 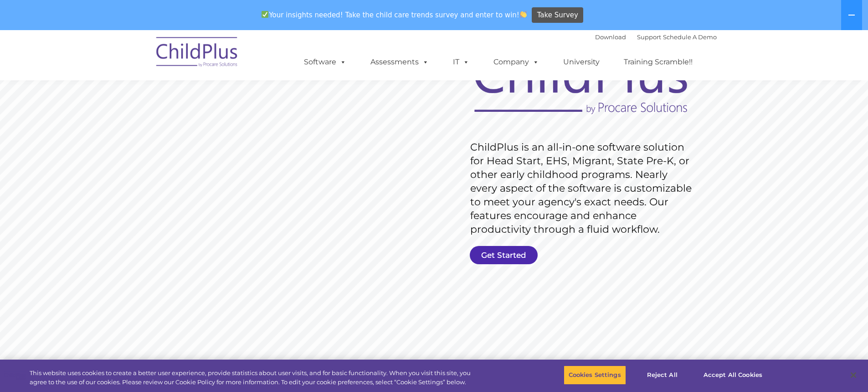 What do you see at coordinates (733, 375) in the screenshot?
I see `button: Accept All Cookies` at bounding box center [733, 375].